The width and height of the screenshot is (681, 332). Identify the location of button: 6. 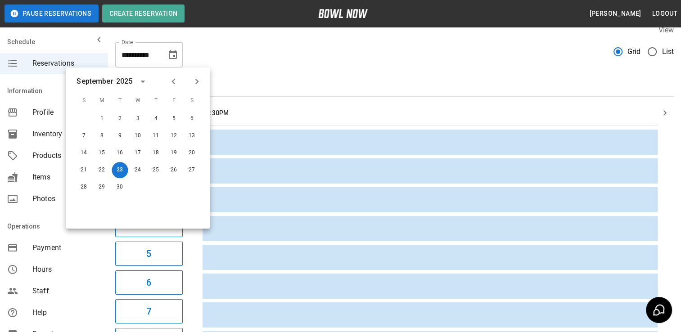
(149, 283).